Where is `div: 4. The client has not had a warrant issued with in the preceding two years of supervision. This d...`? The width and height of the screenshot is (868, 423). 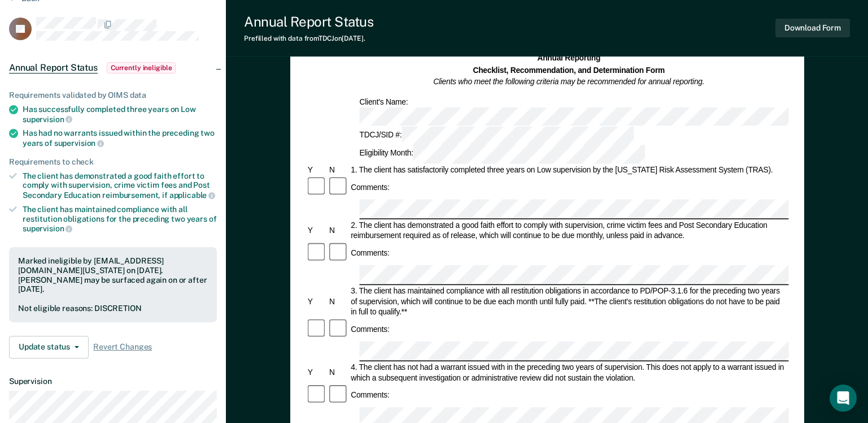 div: 4. The client has not had a warrant issued with in the preceding two years of supervision. This d... is located at coordinates (569, 372).